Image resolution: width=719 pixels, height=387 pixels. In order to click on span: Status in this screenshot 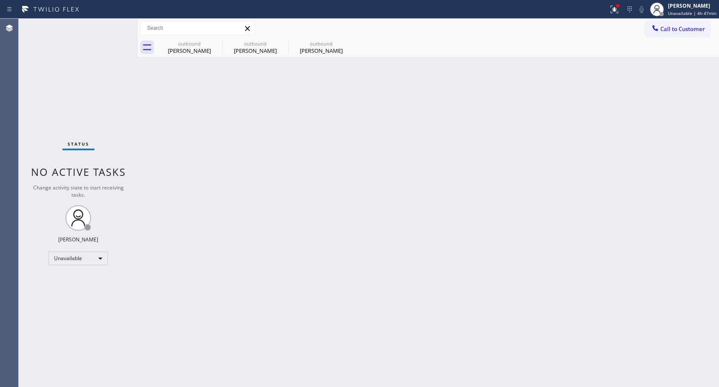, I will do `click(78, 144)`.